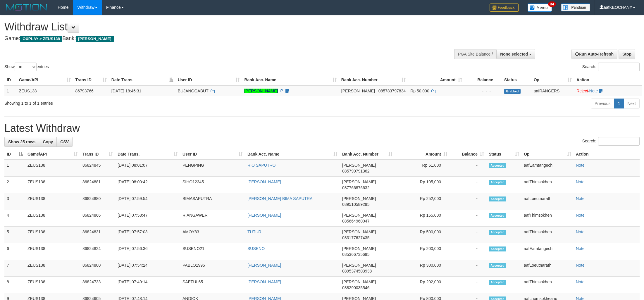 The image size is (644, 300). What do you see at coordinates (547, 168) in the screenshot?
I see `td: aafEamtangech` at bounding box center [547, 168].